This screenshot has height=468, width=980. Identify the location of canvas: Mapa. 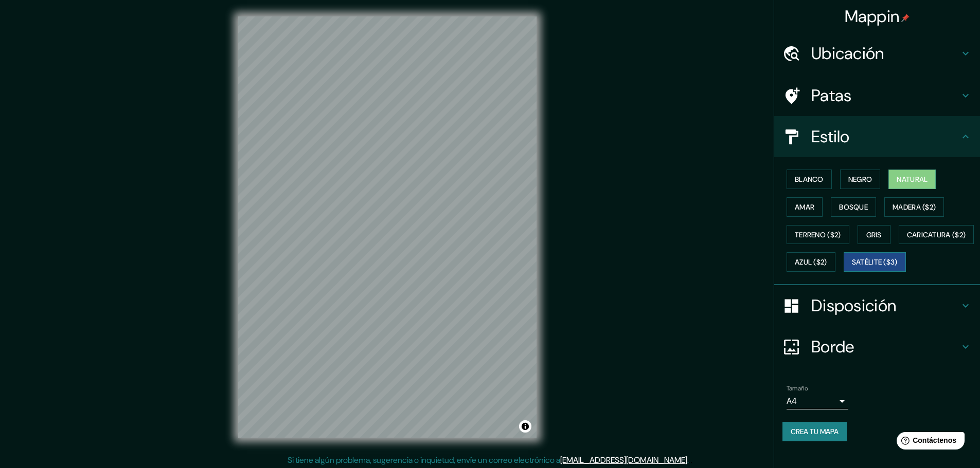
(387, 227).